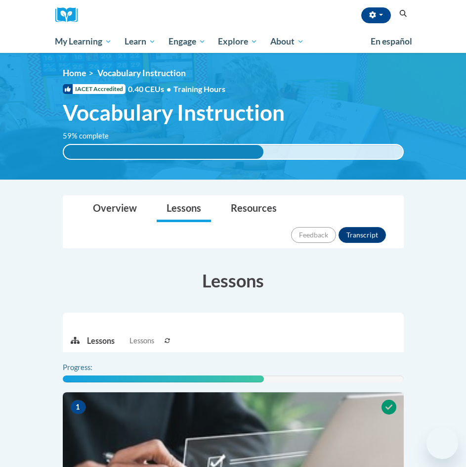 The image size is (466, 467). What do you see at coordinates (362, 235) in the screenshot?
I see `button: Transcript` at bounding box center [362, 235].